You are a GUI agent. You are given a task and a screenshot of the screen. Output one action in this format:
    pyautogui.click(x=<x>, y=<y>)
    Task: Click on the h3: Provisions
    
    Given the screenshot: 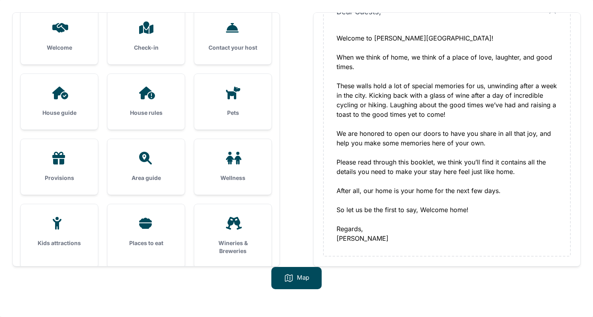 What is the action you would take?
    pyautogui.click(x=59, y=178)
    